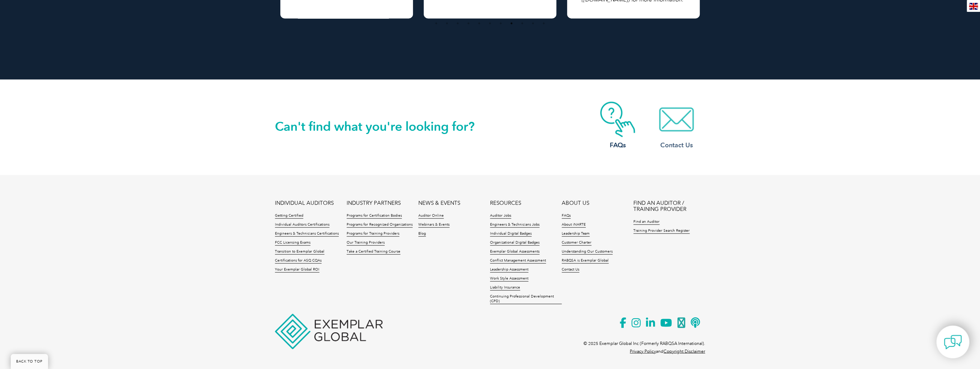  I want to click on img: en, so click(974, 6).